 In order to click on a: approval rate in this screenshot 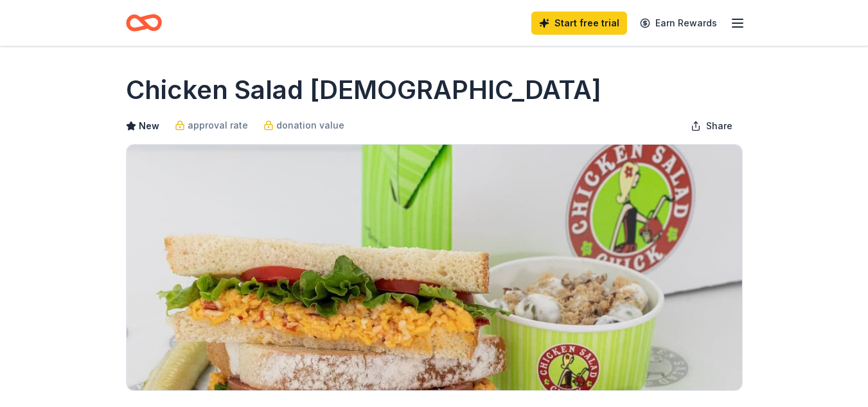, I will do `click(212, 125)`.